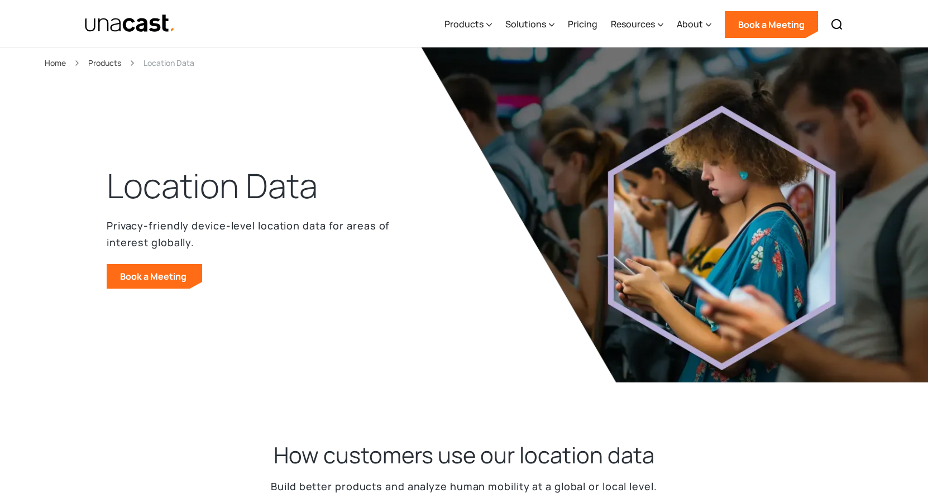 This screenshot has width=928, height=503. Describe the element at coordinates (55, 63) in the screenshot. I see `a: Home` at that location.